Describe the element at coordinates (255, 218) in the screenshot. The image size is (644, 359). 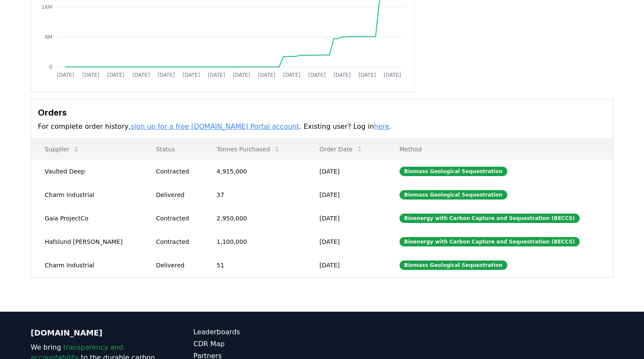
I see `td: 2,950,000` at that location.